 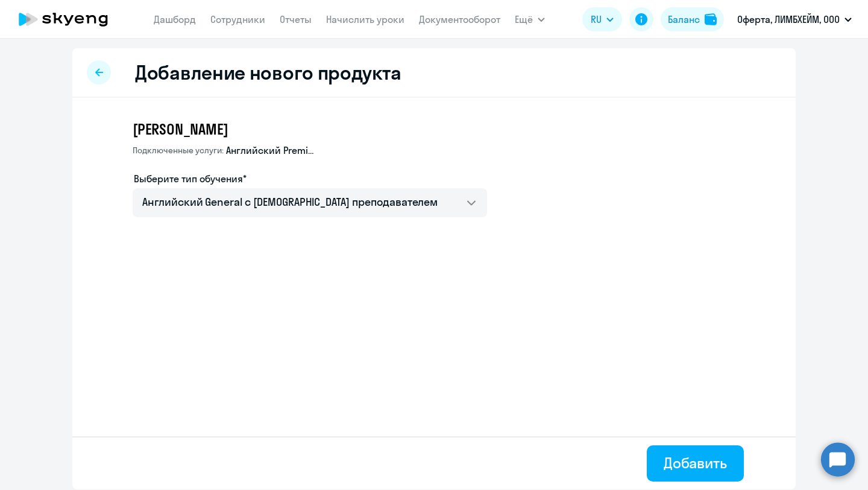 I want to click on a: Сотрудники, so click(x=237, y=19).